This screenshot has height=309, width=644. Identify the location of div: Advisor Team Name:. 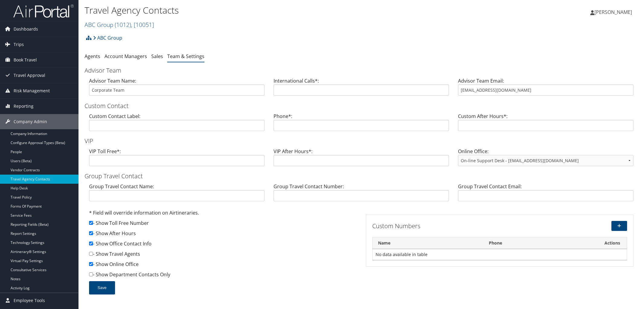
(177, 89).